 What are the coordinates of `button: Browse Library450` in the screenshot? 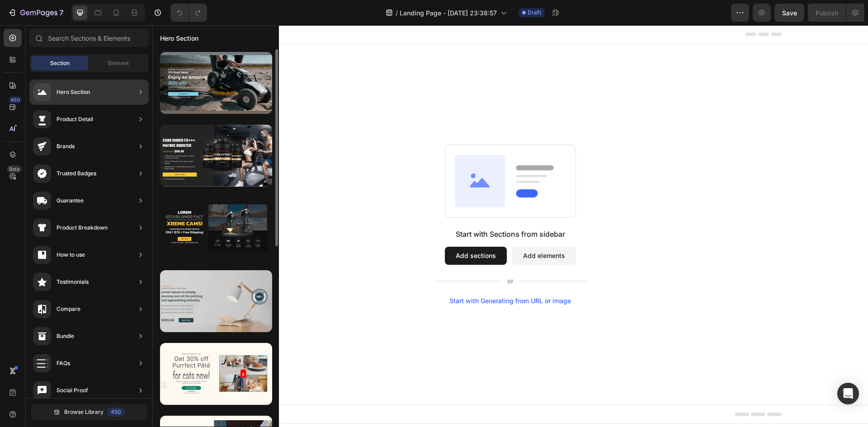 It's located at (89, 412).